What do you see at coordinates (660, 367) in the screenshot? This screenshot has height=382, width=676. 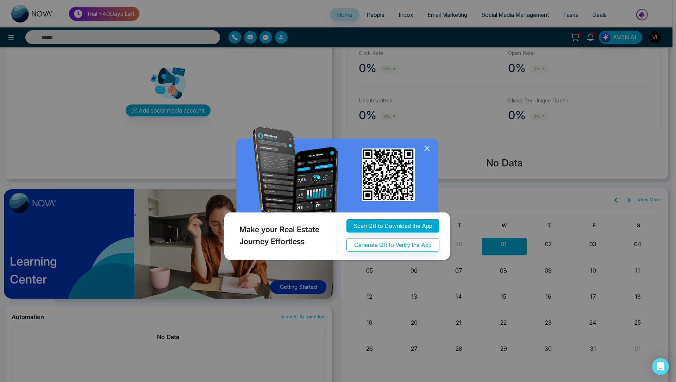 I see `div: Open Intercom Messenger` at bounding box center [660, 367].